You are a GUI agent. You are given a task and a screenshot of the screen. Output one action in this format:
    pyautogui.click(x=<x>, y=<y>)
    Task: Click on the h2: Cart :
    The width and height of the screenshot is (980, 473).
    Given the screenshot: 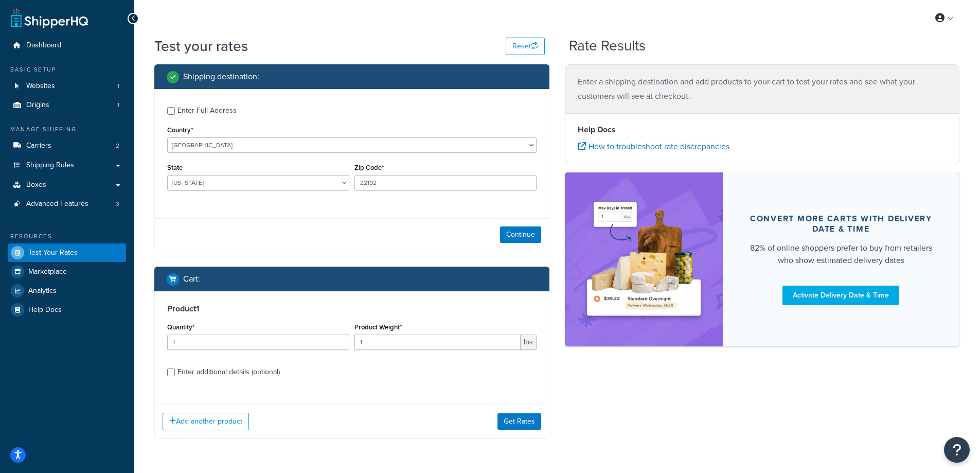 What is the action you would take?
    pyautogui.click(x=192, y=279)
    